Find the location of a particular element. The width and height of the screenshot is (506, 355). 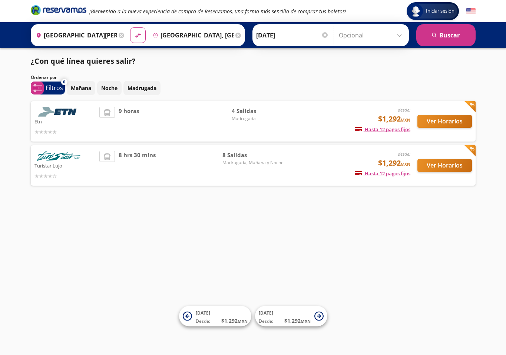

span: 0 is located at coordinates (64, 82).